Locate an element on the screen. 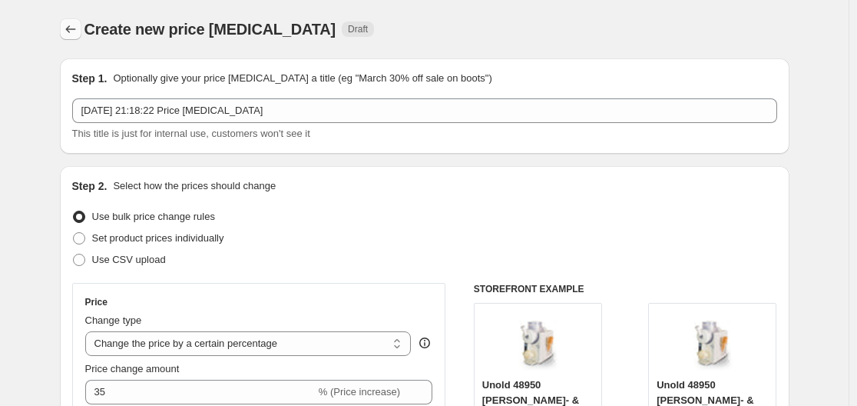 Image resolution: width=857 pixels, height=406 pixels. h2: Step 1. is located at coordinates (90, 78).